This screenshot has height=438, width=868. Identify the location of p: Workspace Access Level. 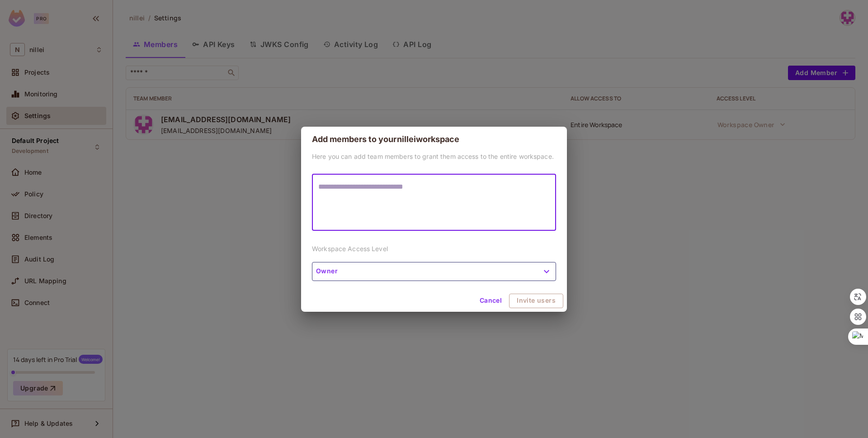
(434, 248).